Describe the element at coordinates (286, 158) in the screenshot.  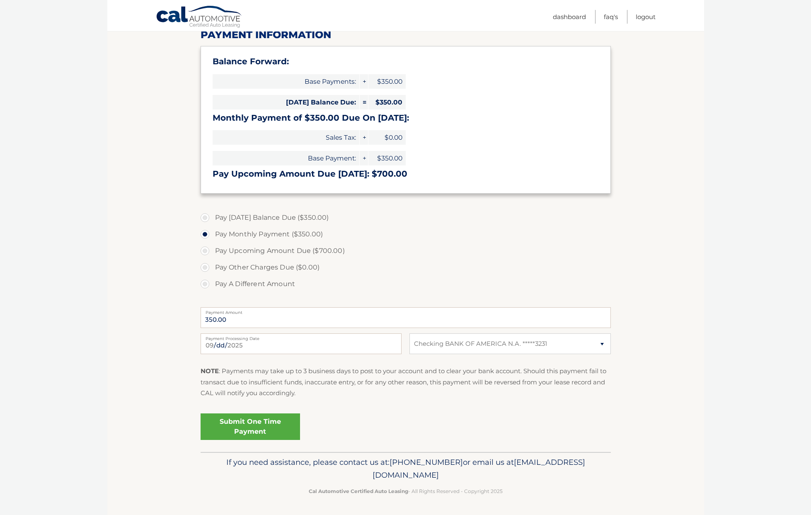
I see `span: Base Payment:` at that location.